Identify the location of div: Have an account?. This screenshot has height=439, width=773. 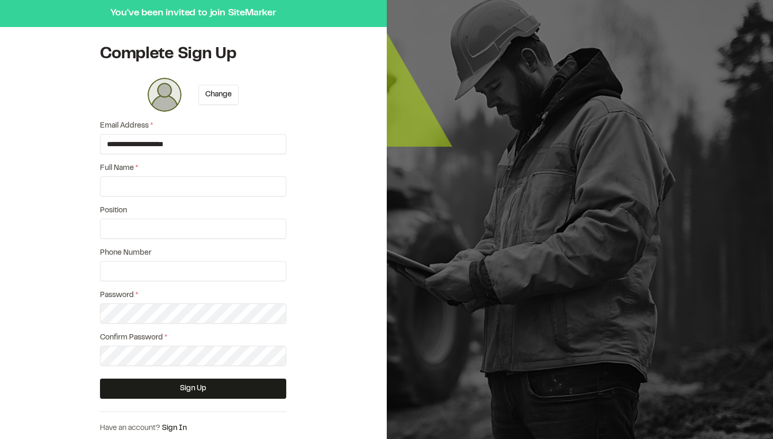
(193, 428).